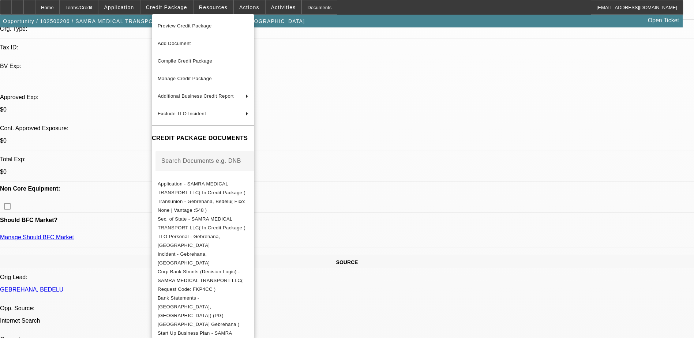 This screenshot has width=694, height=338. What do you see at coordinates (201, 223) in the screenshot?
I see `span: Sec. of State - SAMRA MEDICAL TRANSPORT LLC( In Credit Package )` at bounding box center [201, 223].